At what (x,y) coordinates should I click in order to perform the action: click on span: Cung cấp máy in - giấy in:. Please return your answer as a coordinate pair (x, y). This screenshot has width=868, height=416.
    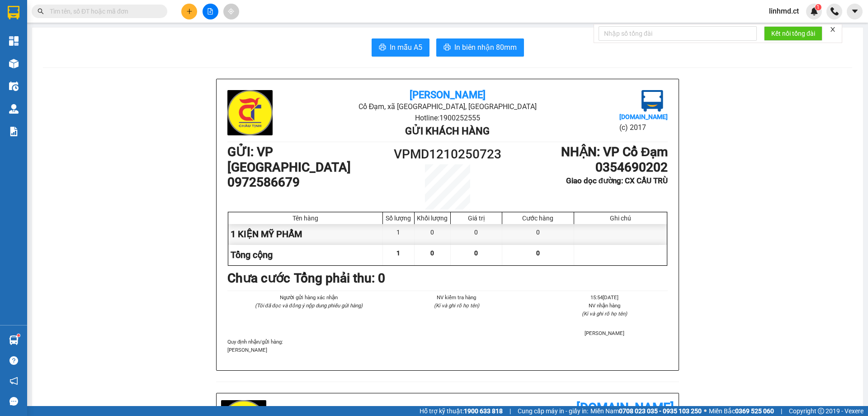
    Looking at the image, I should click on (553, 411).